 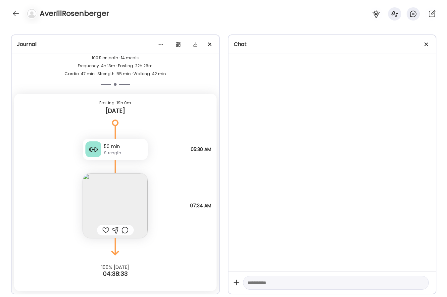 I want to click on span: 05:30 AM, so click(x=201, y=149).